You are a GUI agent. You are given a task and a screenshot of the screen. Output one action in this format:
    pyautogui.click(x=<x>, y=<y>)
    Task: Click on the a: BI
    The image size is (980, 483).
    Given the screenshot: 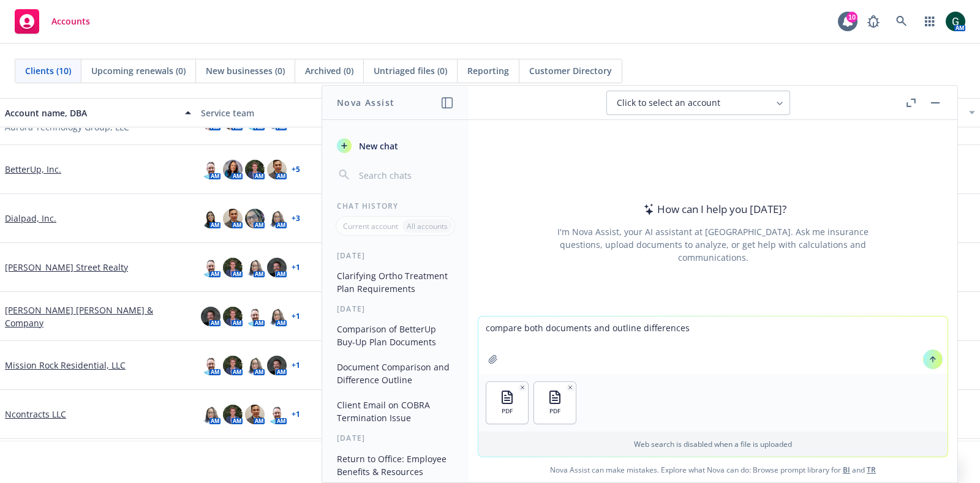 What is the action you would take?
    pyautogui.click(x=846, y=469)
    